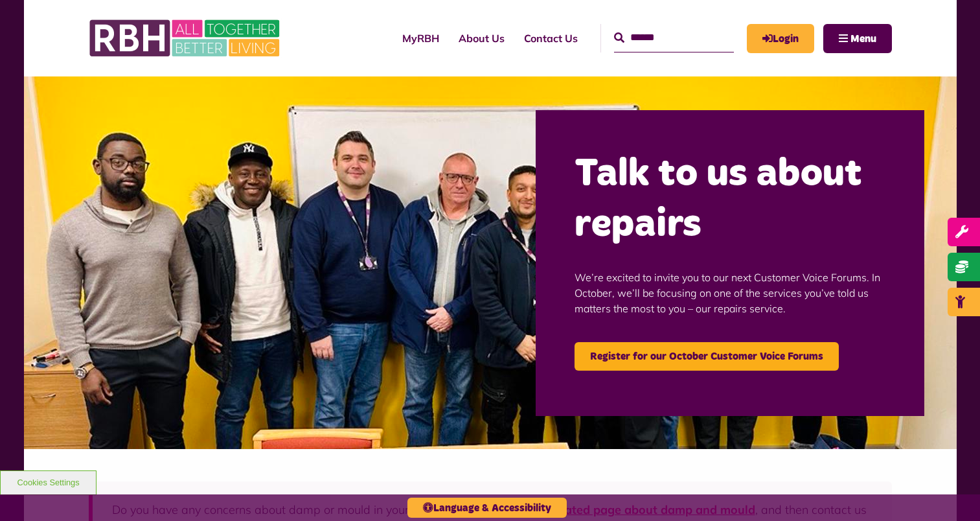  What do you see at coordinates (482, 38) in the screenshot?
I see `a: About Us` at bounding box center [482, 38].